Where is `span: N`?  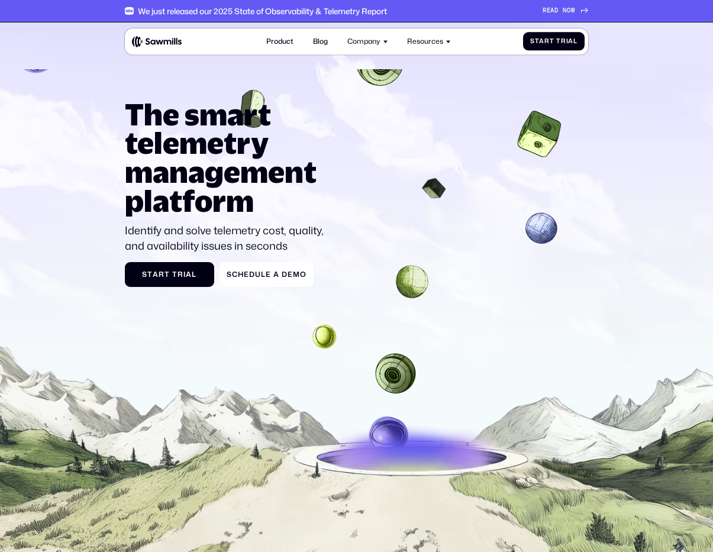
span: N is located at coordinates (564, 11).